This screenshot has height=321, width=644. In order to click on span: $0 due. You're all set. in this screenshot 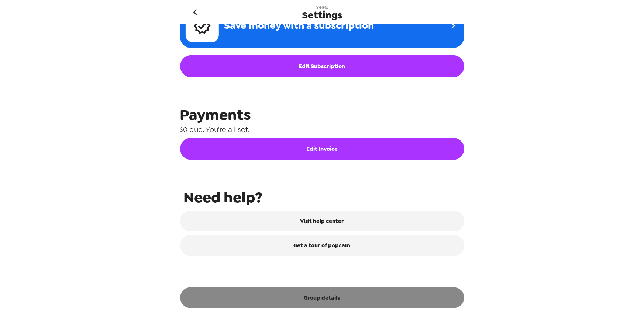, I will do `click(322, 130)`.